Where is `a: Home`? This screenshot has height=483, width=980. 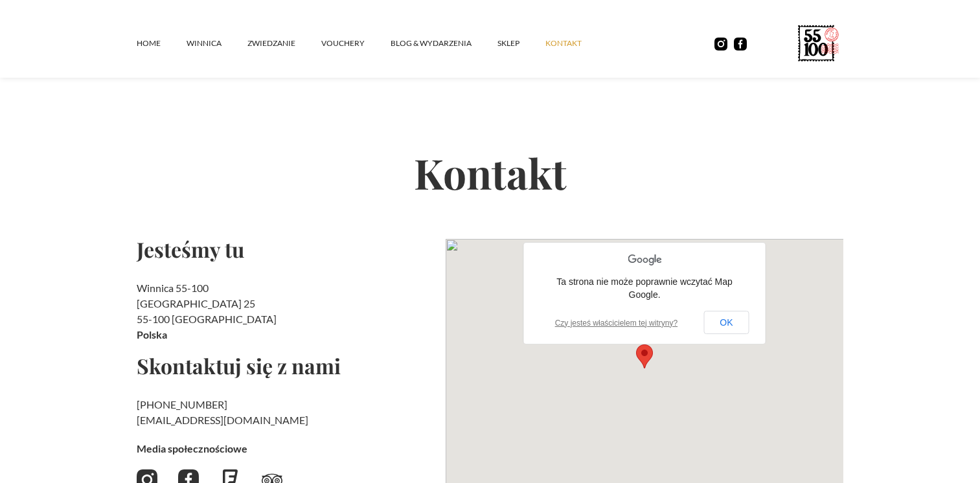 a: Home is located at coordinates (161, 44).